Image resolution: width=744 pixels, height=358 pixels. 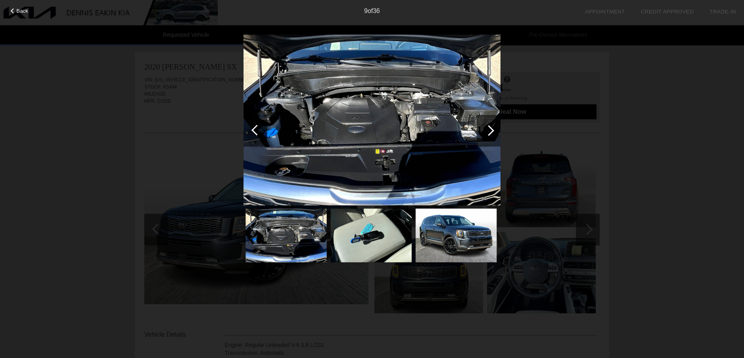 I want to click on a: Trade-In, so click(x=722, y=11).